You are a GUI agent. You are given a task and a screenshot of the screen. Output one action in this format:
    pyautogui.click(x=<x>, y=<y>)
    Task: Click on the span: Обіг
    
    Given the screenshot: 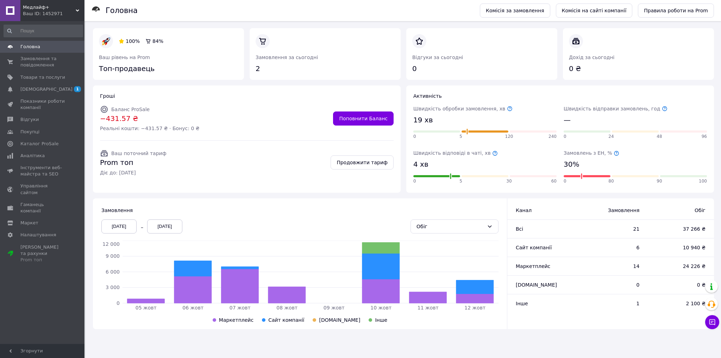 What is the action you would take?
    pyautogui.click(x=679, y=210)
    